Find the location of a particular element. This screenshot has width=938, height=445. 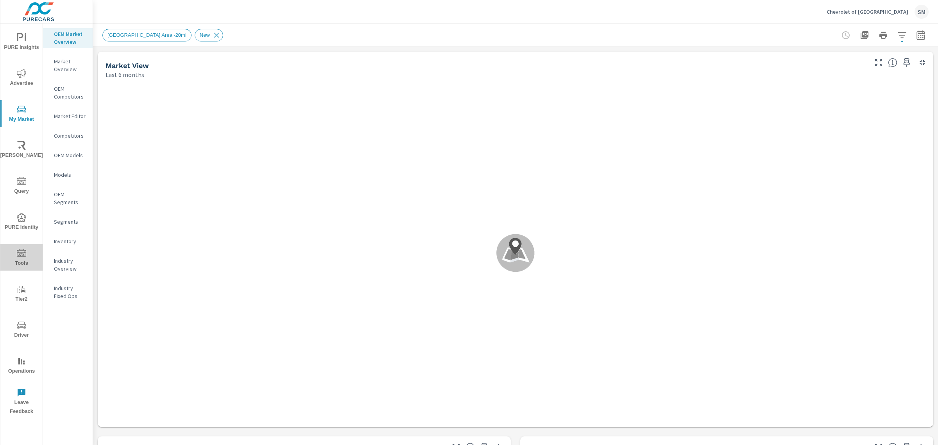

p: Industry Fixed Ops is located at coordinates (70, 292).